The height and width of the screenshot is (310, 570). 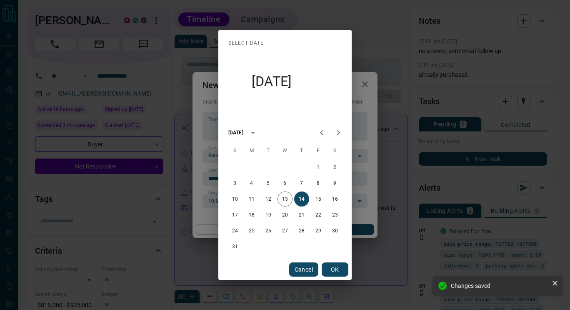 I want to click on button: 27, so click(x=285, y=230).